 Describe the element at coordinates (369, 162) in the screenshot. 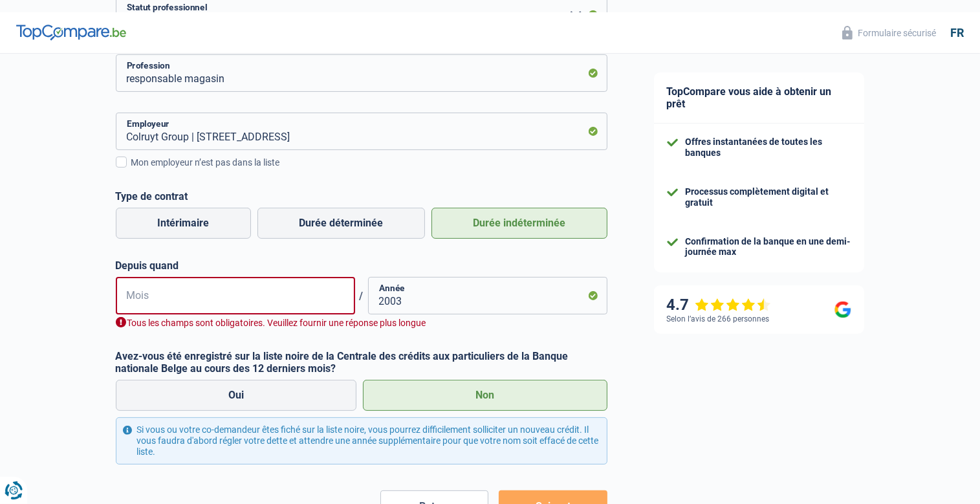

I see `div: Mon employeur n’est pas dans la liste` at that location.